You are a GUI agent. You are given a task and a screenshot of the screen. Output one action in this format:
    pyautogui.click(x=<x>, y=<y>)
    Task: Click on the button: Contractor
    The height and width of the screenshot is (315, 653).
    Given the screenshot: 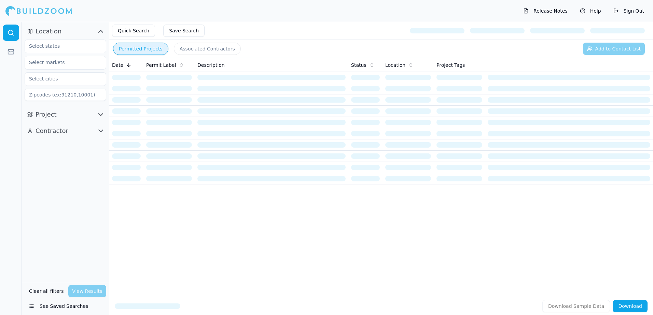 What is the action you would take?
    pyautogui.click(x=65, y=131)
    